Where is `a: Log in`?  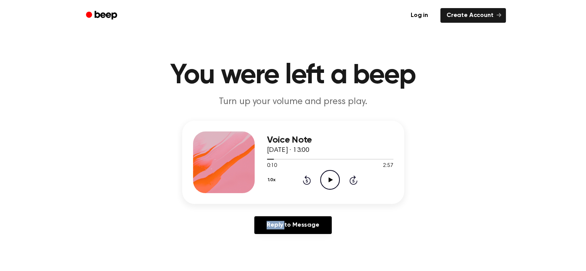 a: Log in is located at coordinates (419, 15).